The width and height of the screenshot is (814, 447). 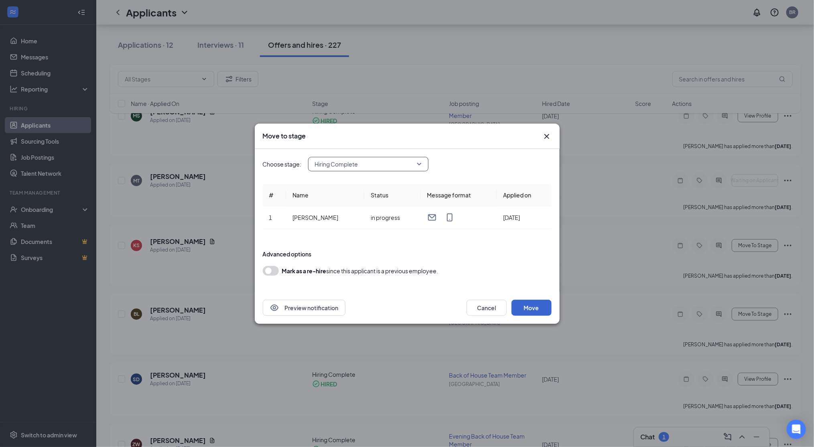 What do you see at coordinates (304, 308) in the screenshot?
I see `button: EyePreview notification` at bounding box center [304, 308].